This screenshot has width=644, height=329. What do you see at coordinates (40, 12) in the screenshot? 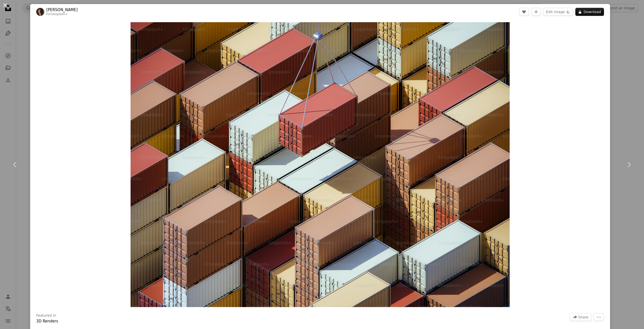
I see `a: Go to Alex Shuper's profile` at bounding box center [40, 12].